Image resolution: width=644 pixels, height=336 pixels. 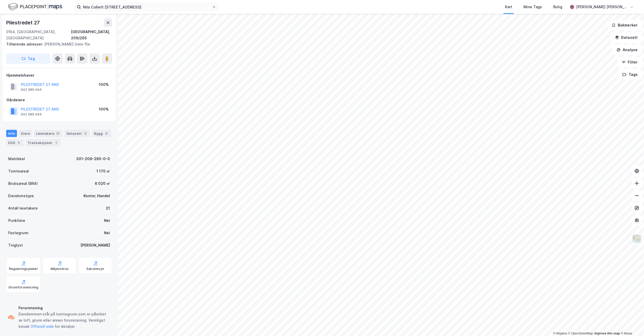 I want to click on div: Bolig, so click(x=557, y=7).